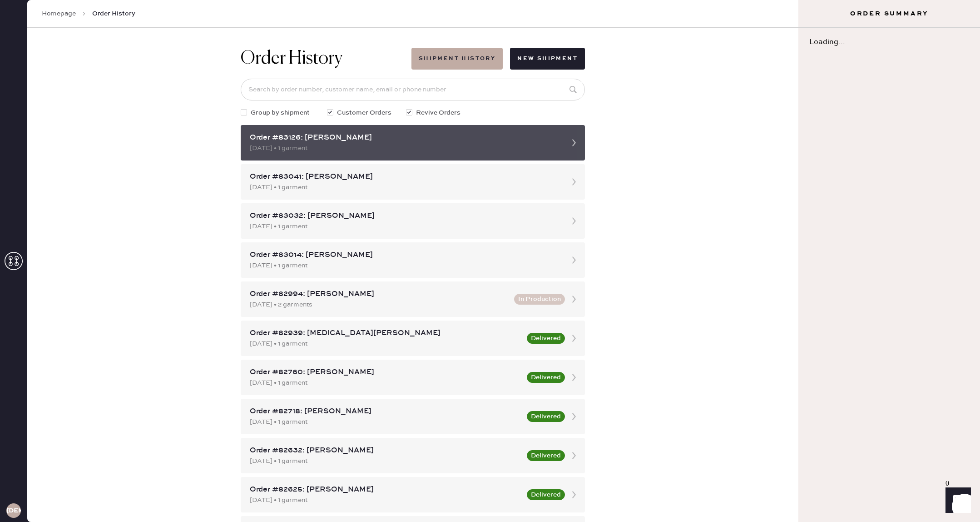  What do you see at coordinates (489, 102) in the screenshot?
I see `div: Customer information` at bounding box center [489, 102].